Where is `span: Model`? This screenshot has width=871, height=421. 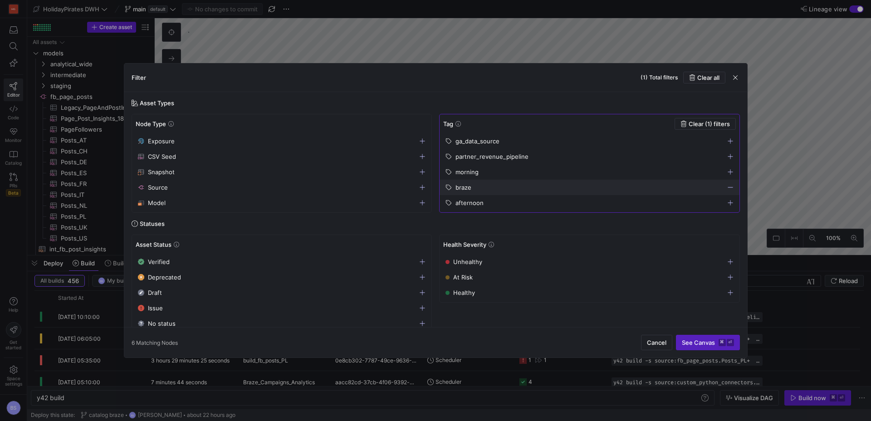 span: Model is located at coordinates (156, 203).